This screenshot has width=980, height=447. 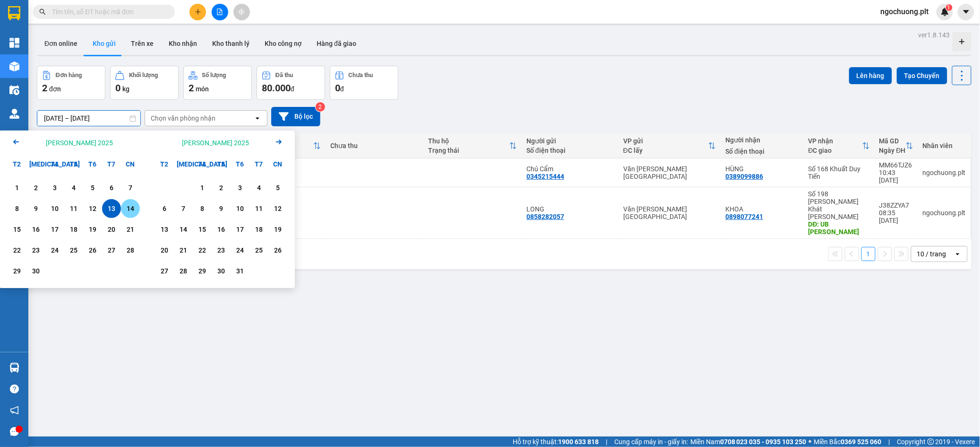 I want to click on div: Choose Thứ Hai, tháng 10 27 2025. It's available., so click(x=164, y=271).